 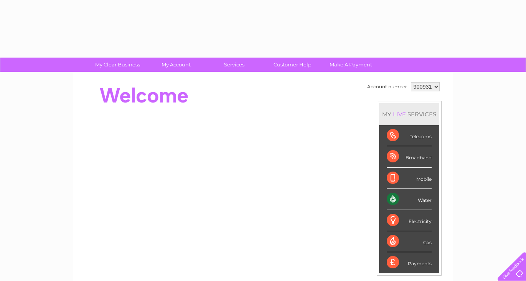 What do you see at coordinates (409, 241) in the screenshot?
I see `div: Gas` at bounding box center [409, 241].